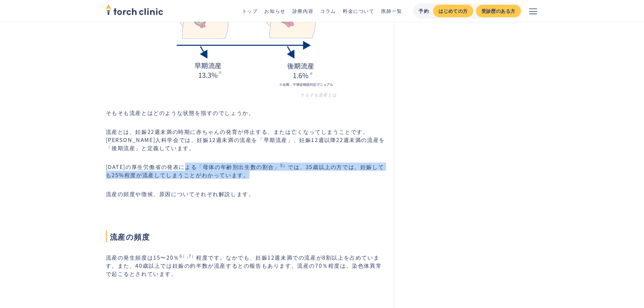 Image resolution: width=644 pixels, height=308 pixels. Describe the element at coordinates (453, 11) in the screenshot. I see `div: はじめての方` at that location.